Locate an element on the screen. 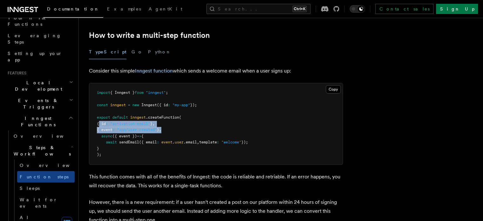 The image size is (483, 221). span: Wait for events is located at coordinates (38, 203).